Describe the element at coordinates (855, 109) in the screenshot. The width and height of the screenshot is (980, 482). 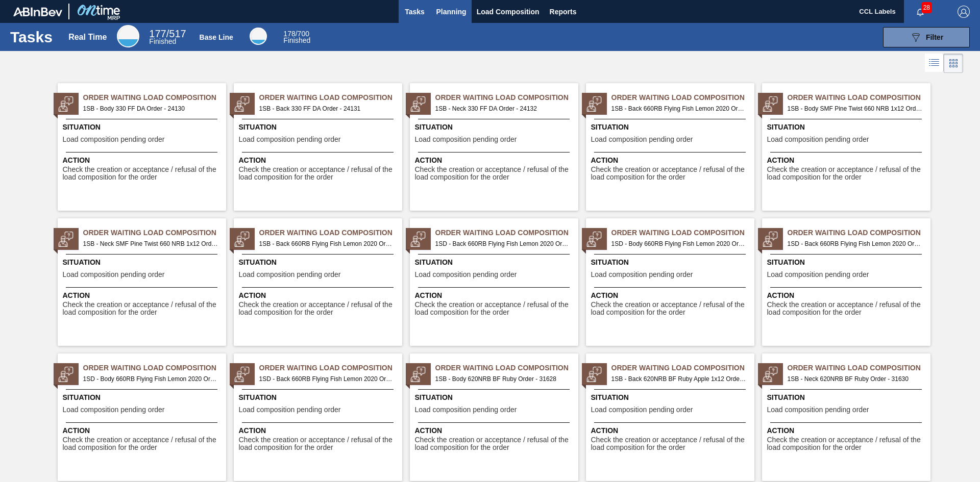
I see `span: 1SB - Body SMF Pine Twist 660 NRB 1x12 Order - 24139` at that location.